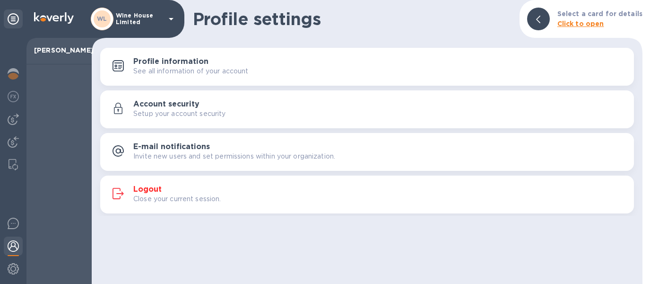  I want to click on p: See all information of your account, so click(191, 71).